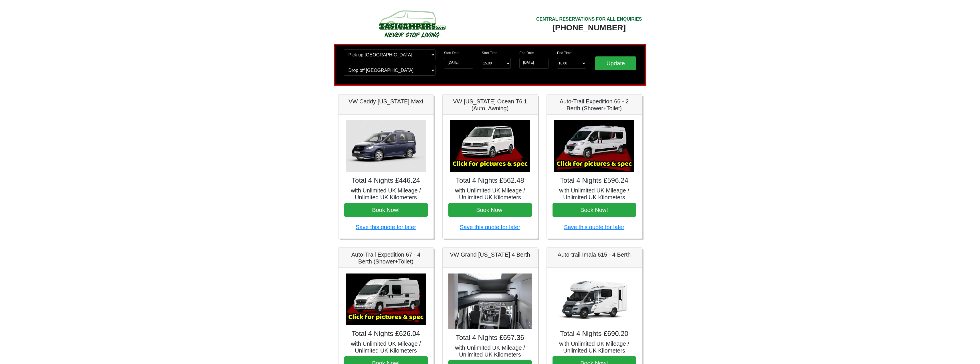  What do you see at coordinates (595, 105) in the screenshot?
I see `h5: Auto-Trail Expedition 66 - 2 Berth (Shower+Toilet)` at bounding box center [595, 105].